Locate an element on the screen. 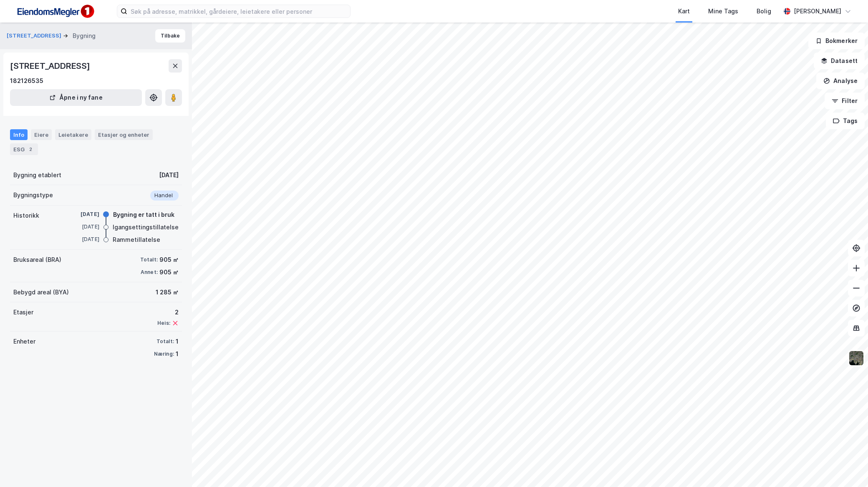  div: Info is located at coordinates (18, 135).